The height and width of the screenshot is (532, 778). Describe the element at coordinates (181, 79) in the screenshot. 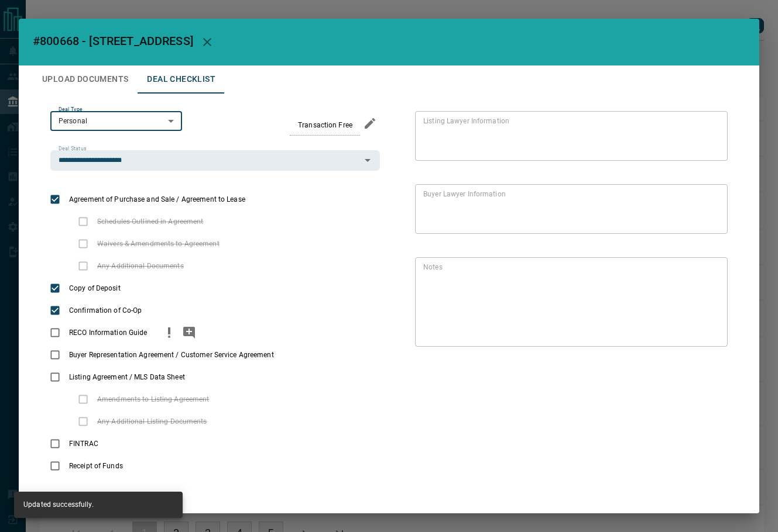

I see `button: Deal Checklist` at that location.